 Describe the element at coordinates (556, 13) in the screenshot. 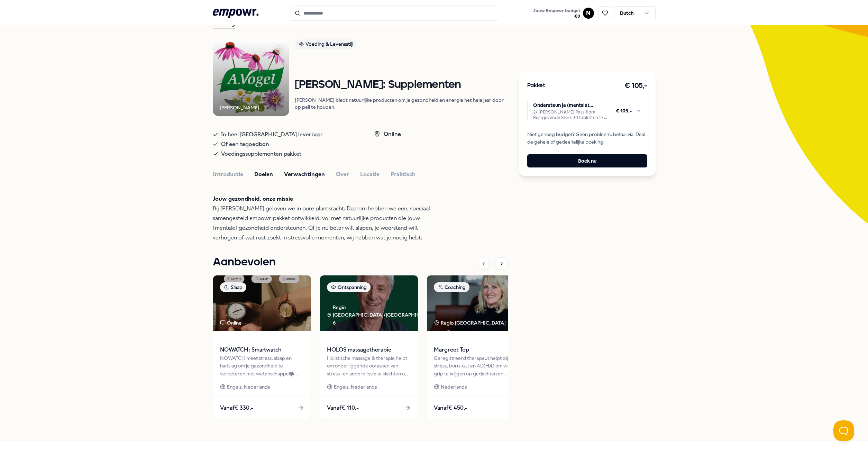

I see `a: Jouw Empowr budget€0` at that location.